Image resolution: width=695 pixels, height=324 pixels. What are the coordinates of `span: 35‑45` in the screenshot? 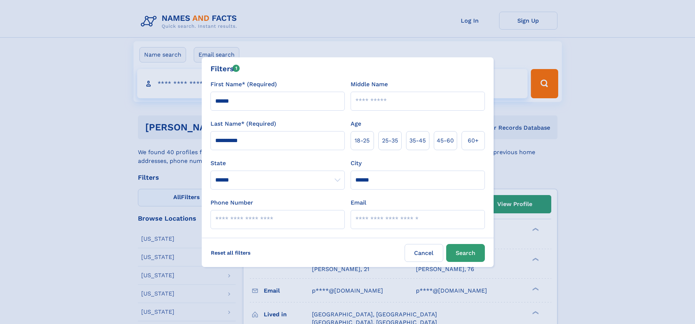 It's located at (417, 140).